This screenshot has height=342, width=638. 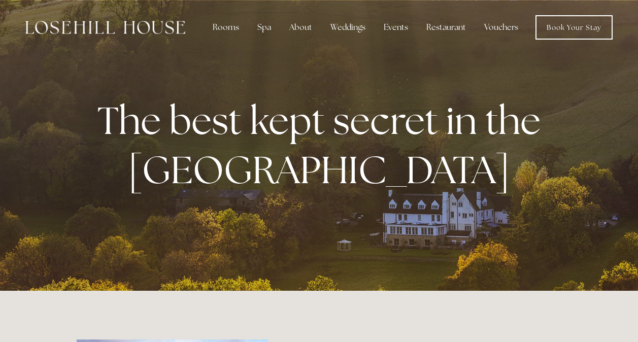 What do you see at coordinates (264, 27) in the screenshot?
I see `div: Spa` at bounding box center [264, 27].